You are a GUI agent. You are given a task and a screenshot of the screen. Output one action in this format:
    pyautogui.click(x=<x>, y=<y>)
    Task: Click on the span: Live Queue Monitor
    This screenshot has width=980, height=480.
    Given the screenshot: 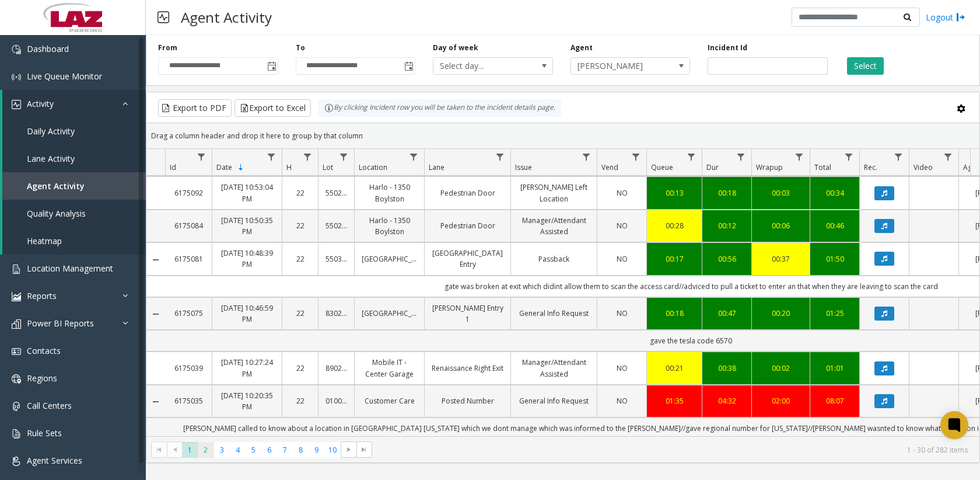 What is the action you would take?
    pyautogui.click(x=64, y=76)
    